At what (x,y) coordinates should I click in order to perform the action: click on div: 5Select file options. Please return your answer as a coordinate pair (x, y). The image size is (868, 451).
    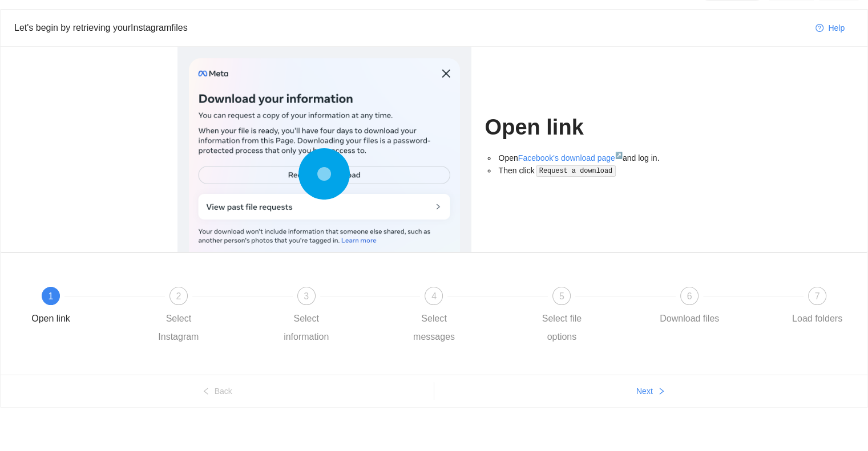
    Looking at the image, I should click on (592, 317).